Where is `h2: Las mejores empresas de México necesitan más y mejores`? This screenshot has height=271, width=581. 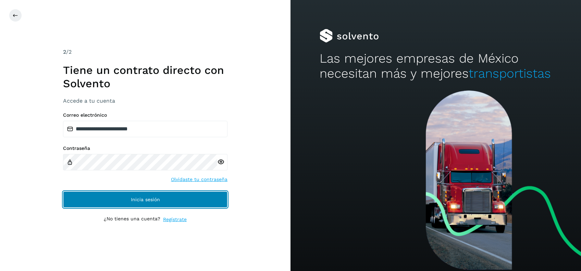 h2: Las mejores empresas de México necesitan más y mejores is located at coordinates (436, 66).